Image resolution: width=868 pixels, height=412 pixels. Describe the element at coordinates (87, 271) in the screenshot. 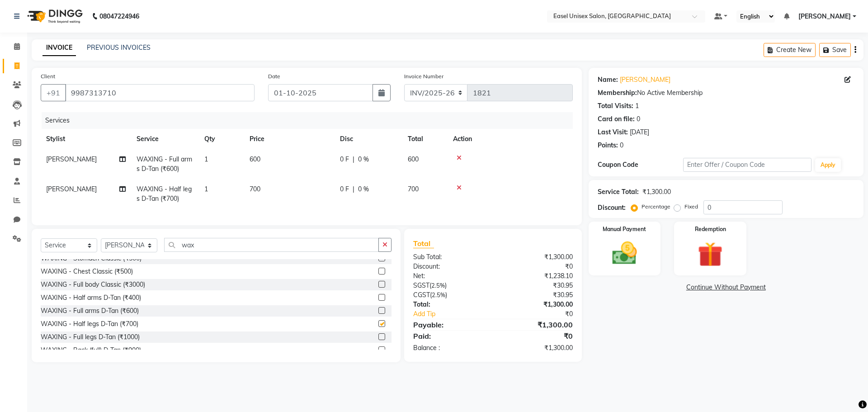

I see `div: WAXING - Chest Classic (₹500)` at that location.